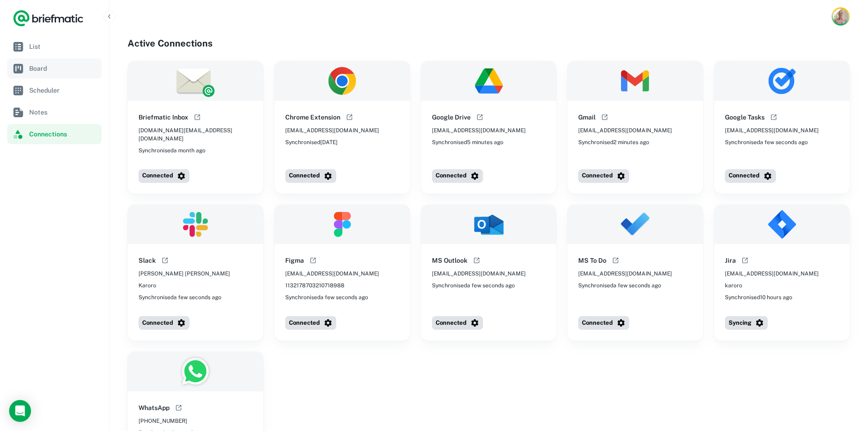 The height and width of the screenshot is (431, 868). Describe the element at coordinates (54, 90) in the screenshot. I see `a: Scheduler` at that location.